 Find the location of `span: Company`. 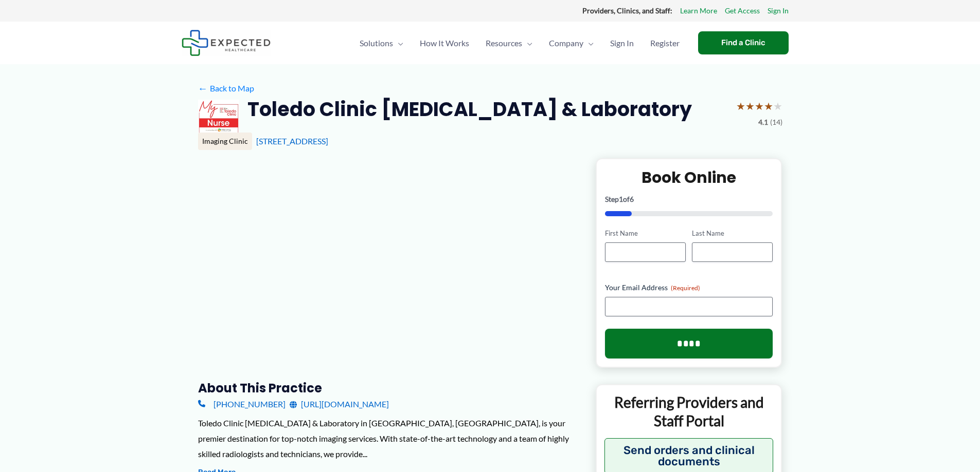

span: Company is located at coordinates (566, 43).